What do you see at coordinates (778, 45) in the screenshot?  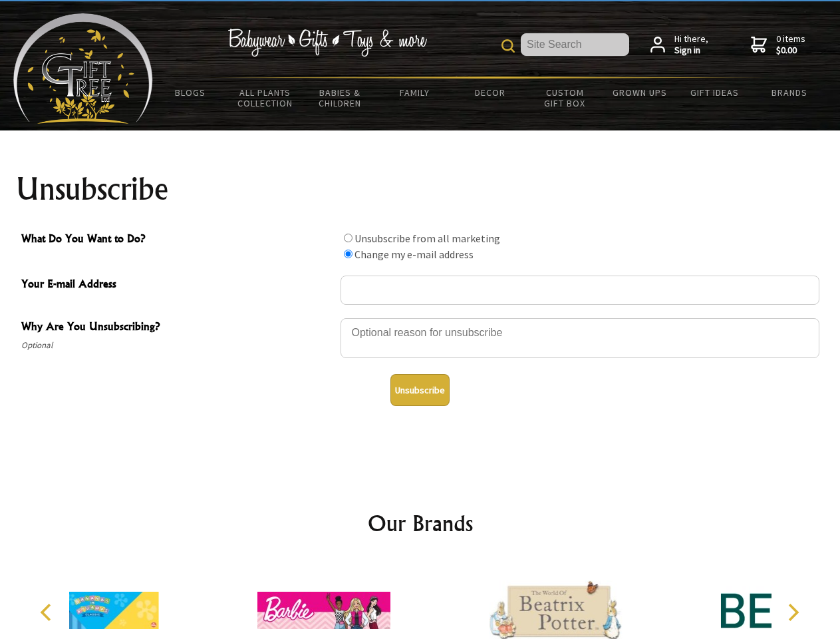 I see `a: 0 items$0.00` at bounding box center [778, 45].